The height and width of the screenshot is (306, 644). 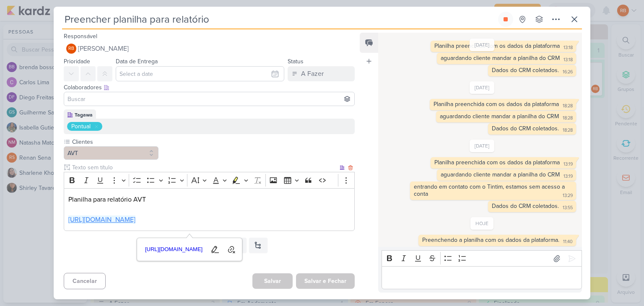 I want to click on div: Rogerio Bispo, so click(x=71, y=49).